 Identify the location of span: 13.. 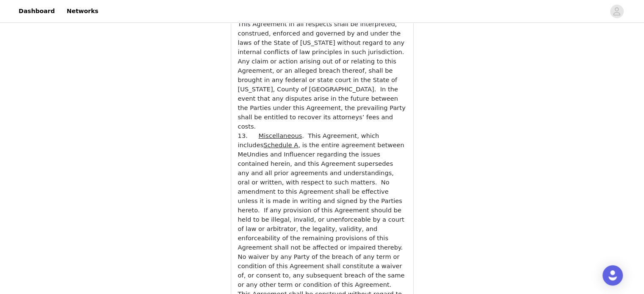
(248, 135).